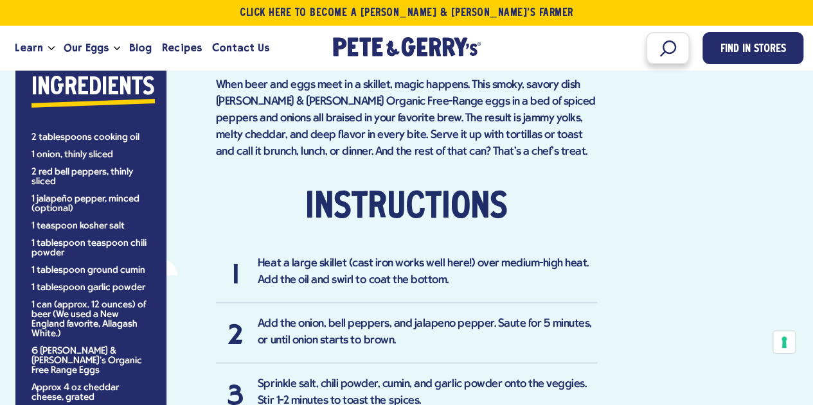 This screenshot has height=405, width=813. I want to click on li: 1 tablespoon ground cumin, so click(91, 270).